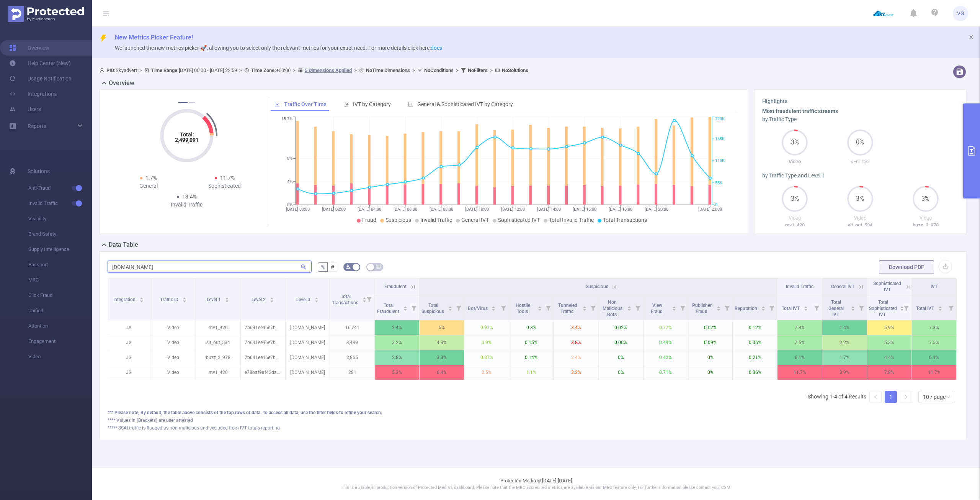 The height and width of the screenshot is (500, 980). What do you see at coordinates (532, 372) in the screenshot?
I see `p: 1.1%` at bounding box center [532, 372].